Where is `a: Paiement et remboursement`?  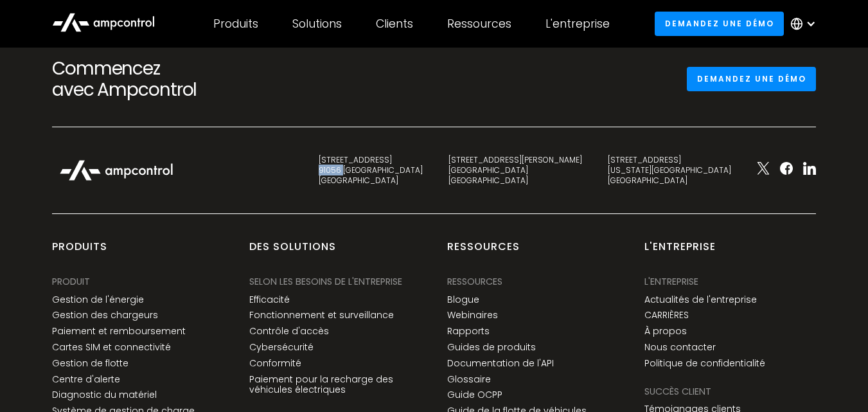
a: Paiement et remboursement is located at coordinates (119, 331).